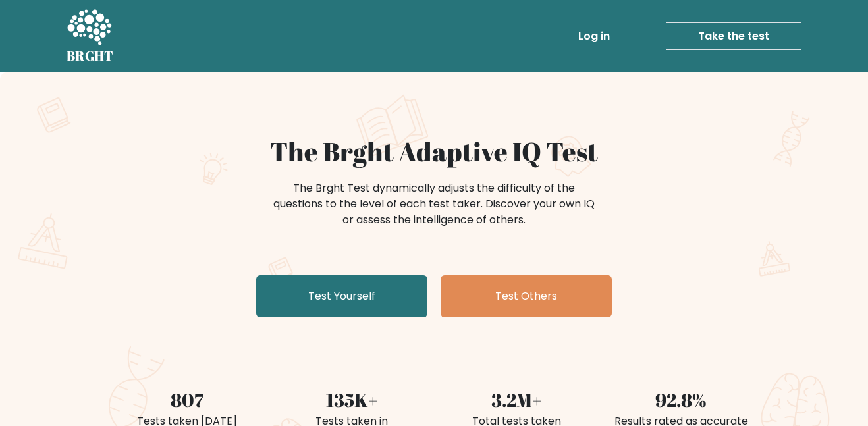 The width and height of the screenshot is (868, 426). I want to click on a: Test Others, so click(526, 296).